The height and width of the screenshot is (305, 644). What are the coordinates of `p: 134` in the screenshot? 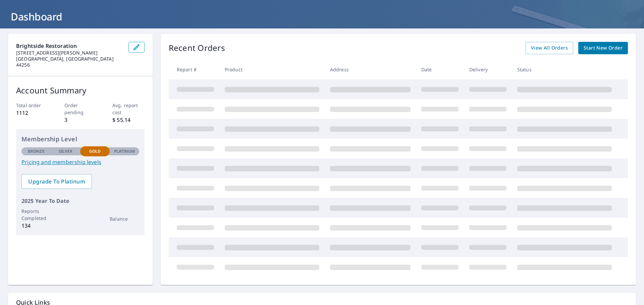 It's located at (36, 226).